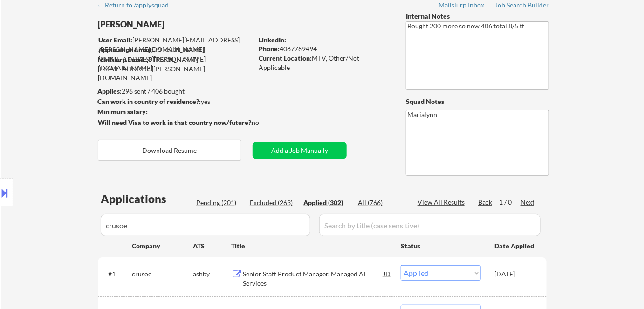  What do you see at coordinates (325, 62) in the screenshot?
I see `div: MTV, Other/Not Applicable` at bounding box center [325, 62].